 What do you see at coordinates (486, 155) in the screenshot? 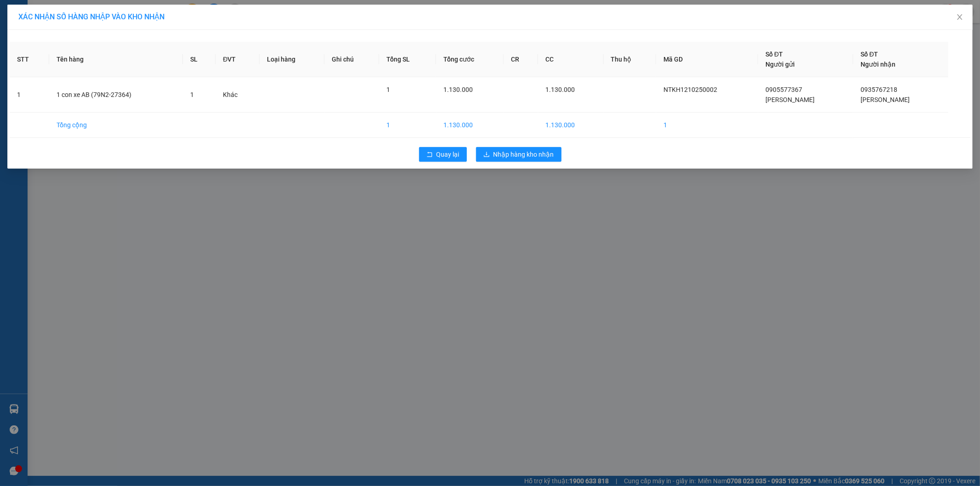
I see `span: download` at bounding box center [486, 155].